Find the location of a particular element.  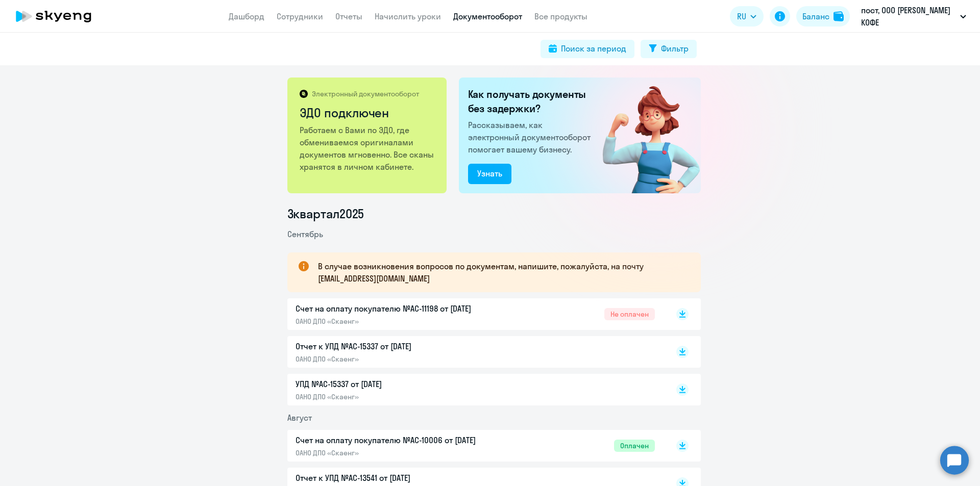

img: connected is located at coordinates (643, 135).